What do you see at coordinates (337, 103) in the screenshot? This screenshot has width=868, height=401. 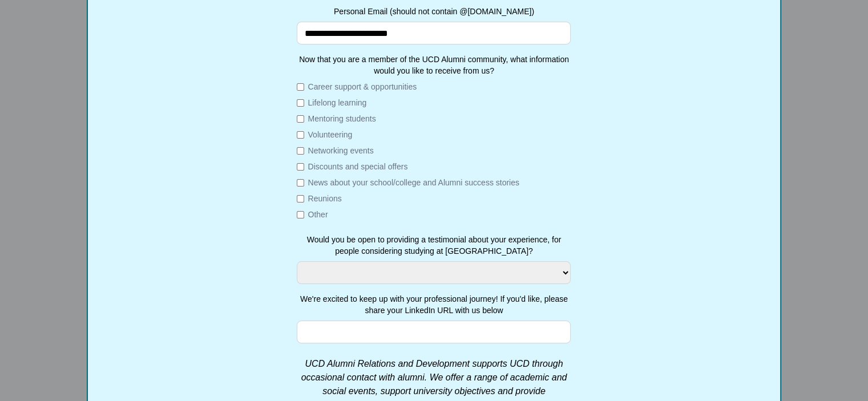 I see `label: Lifelong learning` at bounding box center [337, 103].